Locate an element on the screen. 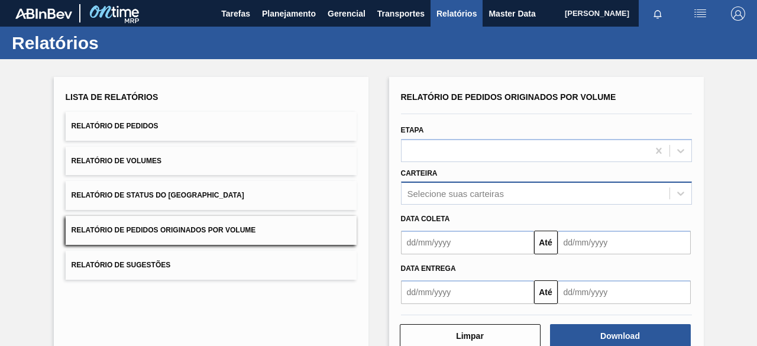 Image resolution: width=757 pixels, height=346 pixels. button: Relatório de Sugestões is located at coordinates (211, 265).